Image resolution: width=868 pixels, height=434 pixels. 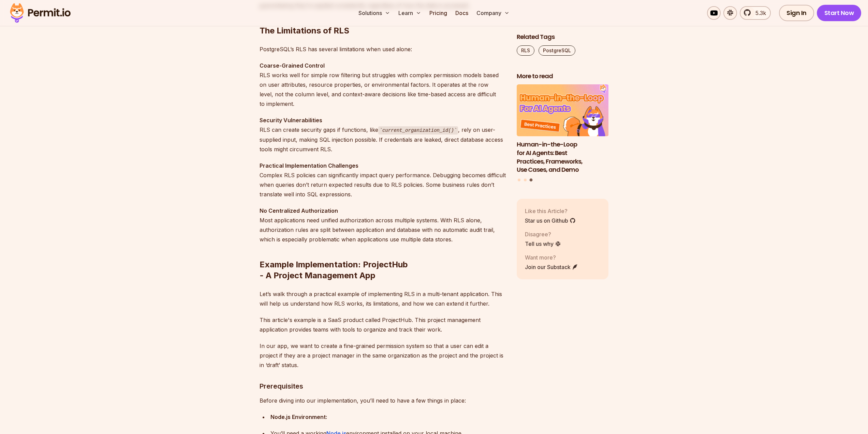 I want to click on p: Before diving into our implementation, you’ll need to have a few things in place:, so click(x=383, y=400).